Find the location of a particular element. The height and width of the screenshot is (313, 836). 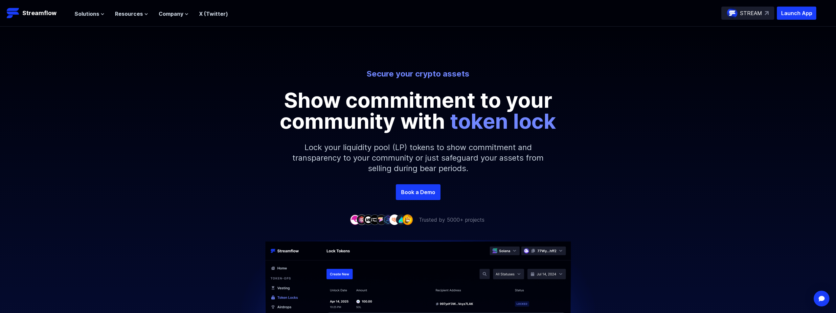

img: company-5 is located at coordinates (381, 219).